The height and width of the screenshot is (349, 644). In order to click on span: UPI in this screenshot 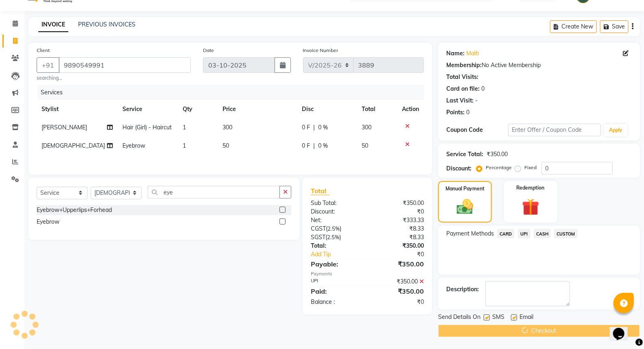, I will do `click(524, 234)`.